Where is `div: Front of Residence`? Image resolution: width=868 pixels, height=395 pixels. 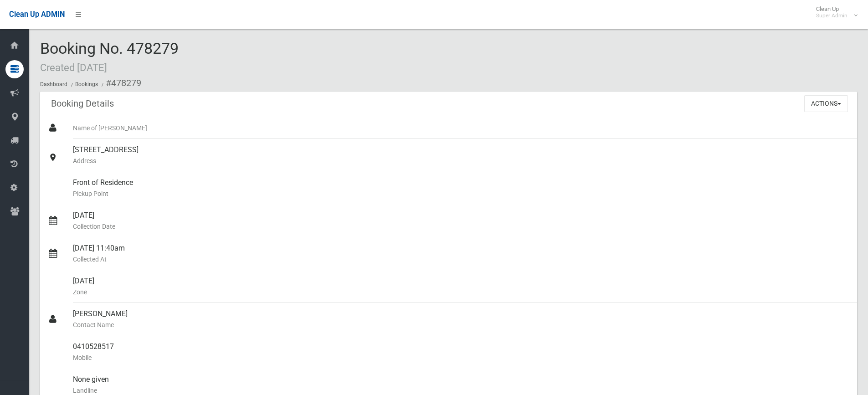 div: Front of Residence is located at coordinates (461, 188).